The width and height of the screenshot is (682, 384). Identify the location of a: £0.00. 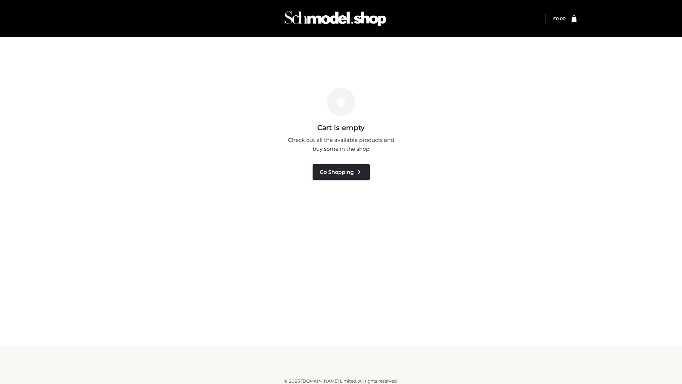
(559, 18).